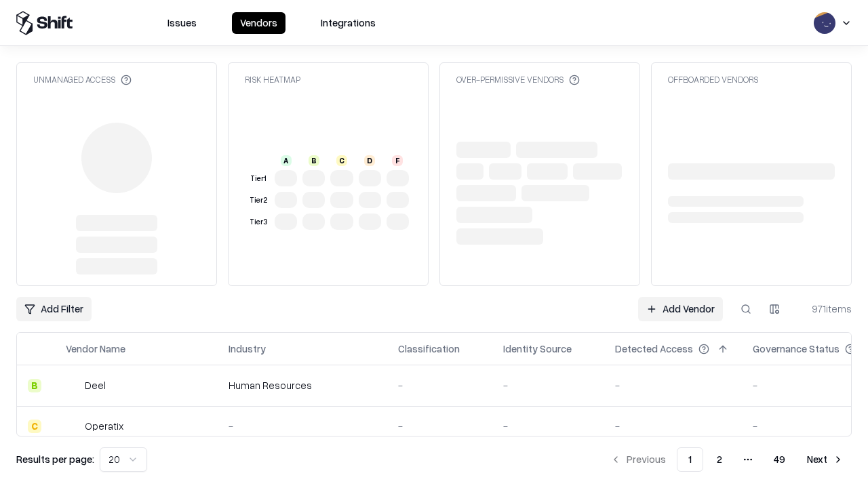  Describe the element at coordinates (719, 460) in the screenshot. I see `button: 2` at that location.